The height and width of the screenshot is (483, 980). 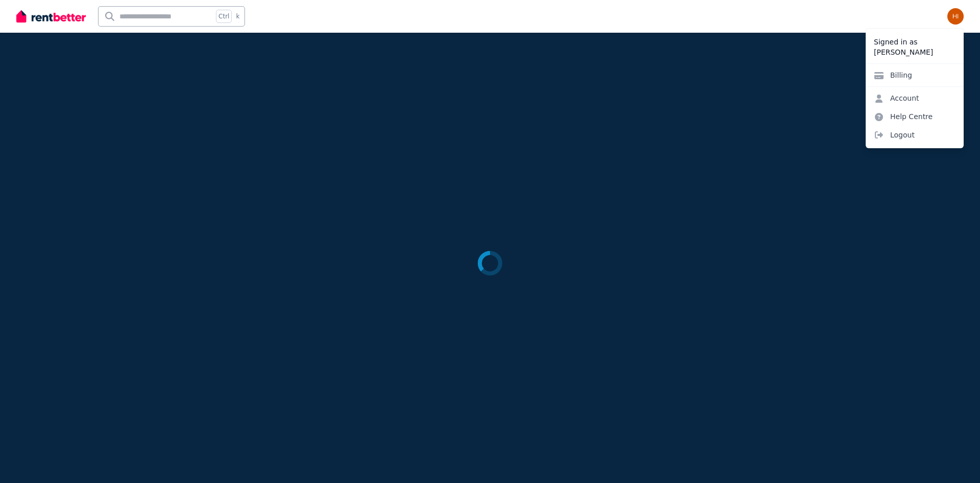 What do you see at coordinates (903, 117) in the screenshot?
I see `a: Help Centre` at bounding box center [903, 117].